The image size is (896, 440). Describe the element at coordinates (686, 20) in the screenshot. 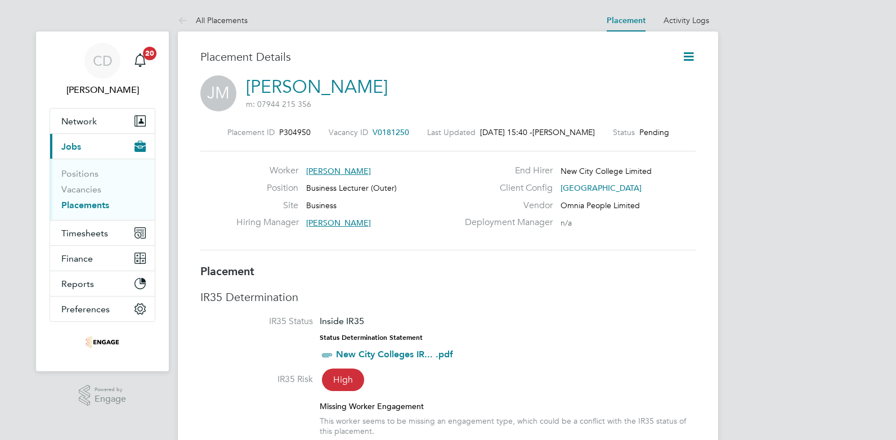

I see `a: Activity Logs` at that location.